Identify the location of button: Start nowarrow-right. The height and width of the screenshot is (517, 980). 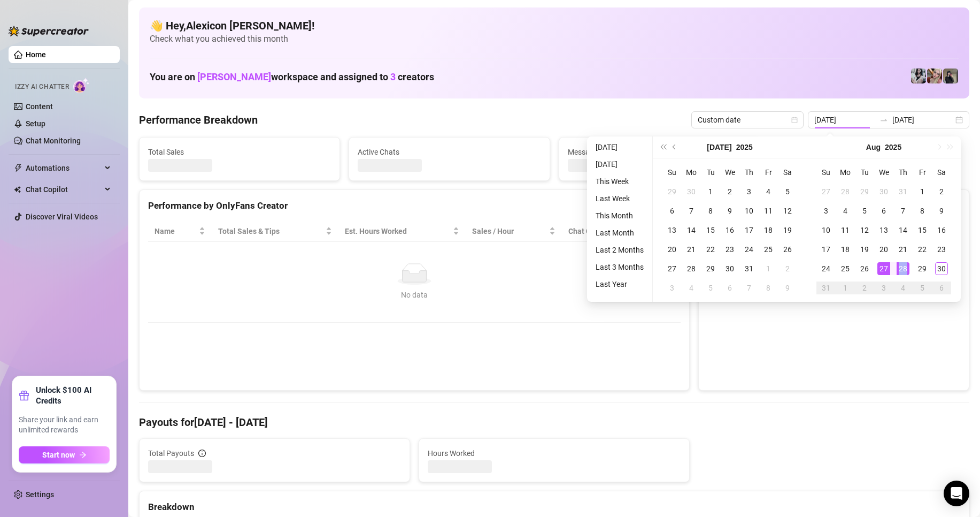
(64, 455).